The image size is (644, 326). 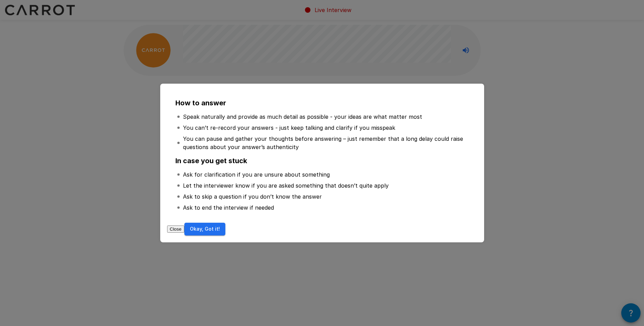 I want to click on p: You can pause and gather your thoughts before answering – just remember that a long delay could r..., so click(x=325, y=143).